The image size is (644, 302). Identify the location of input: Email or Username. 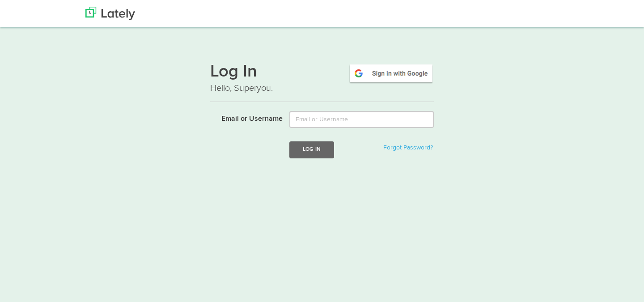
(361, 119).